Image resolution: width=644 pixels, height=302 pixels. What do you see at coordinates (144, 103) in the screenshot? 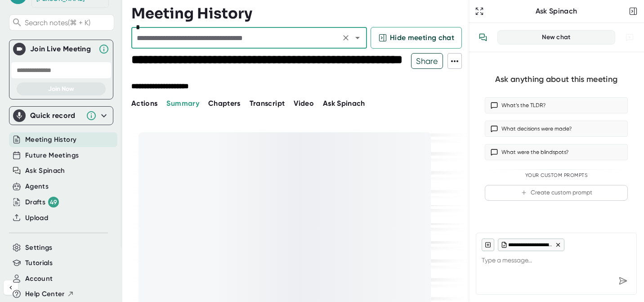
I see `button: Actions` at bounding box center [144, 103].